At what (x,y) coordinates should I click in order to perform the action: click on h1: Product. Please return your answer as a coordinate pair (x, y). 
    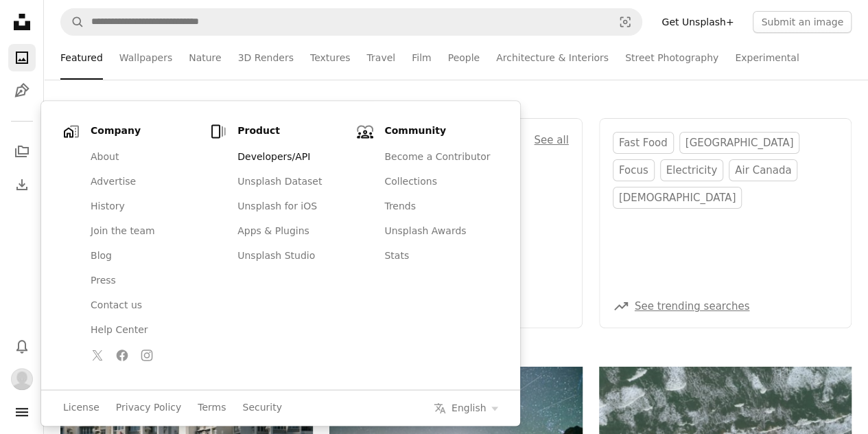
    Looking at the image, I should click on (295, 131).